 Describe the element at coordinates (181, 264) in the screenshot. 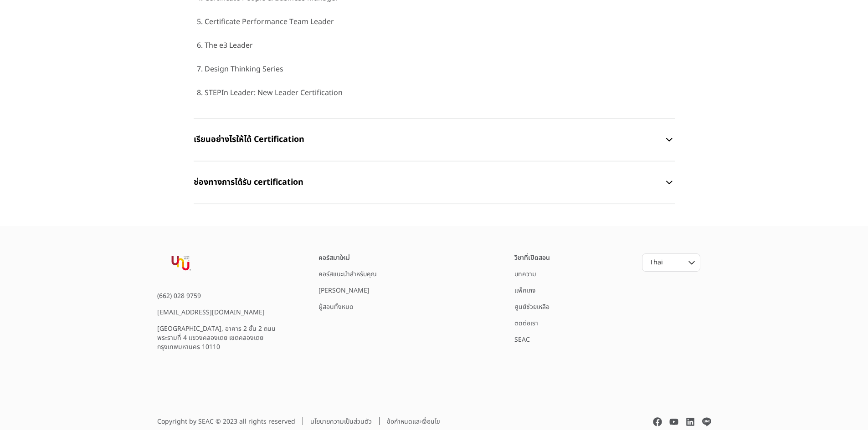

I see `img: YourNextU Logo` at that location.